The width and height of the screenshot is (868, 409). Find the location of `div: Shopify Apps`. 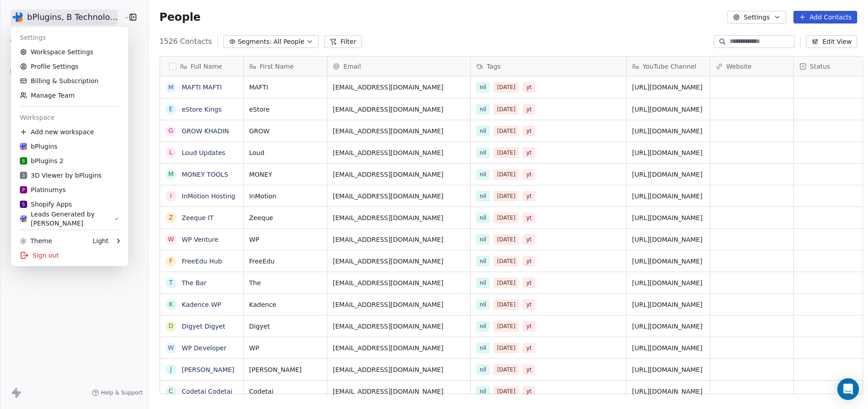

div: Shopify Apps is located at coordinates (46, 204).